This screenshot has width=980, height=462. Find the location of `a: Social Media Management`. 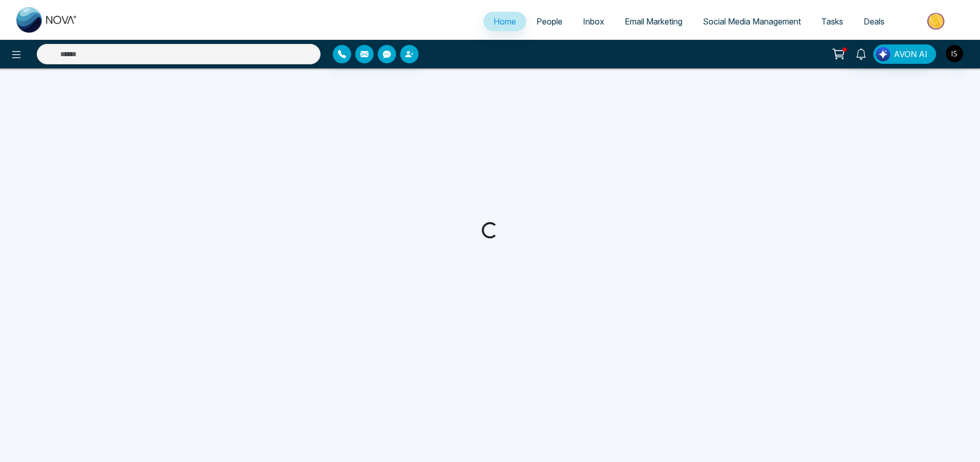

a: Social Media Management is located at coordinates (752, 21).